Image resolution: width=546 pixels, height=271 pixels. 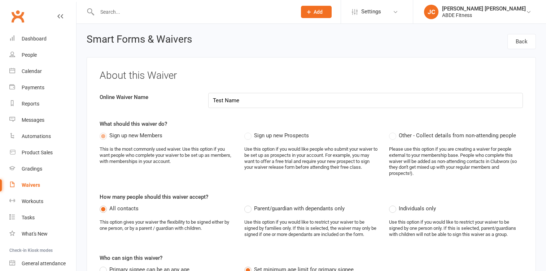 What do you see at coordinates (432, 12) in the screenshot?
I see `div: JC` at bounding box center [432, 12].